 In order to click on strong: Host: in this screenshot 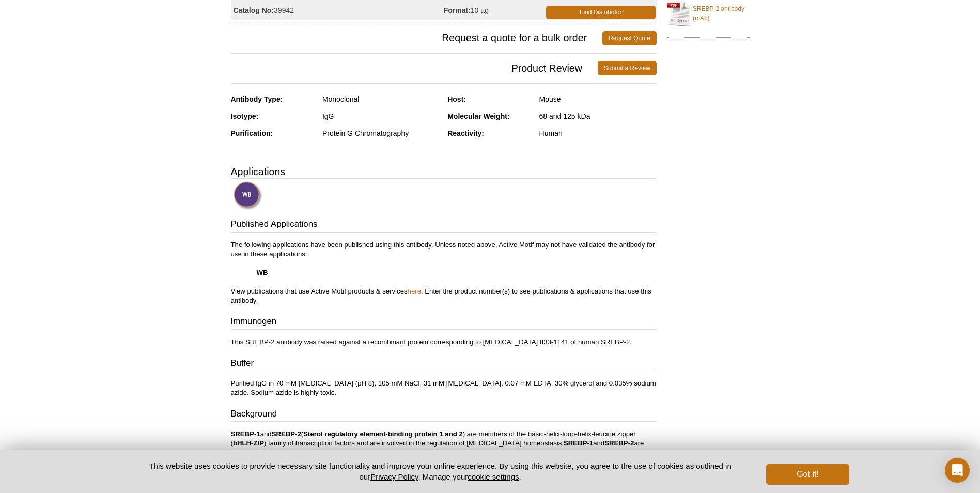, I will do `click(457, 99)`.